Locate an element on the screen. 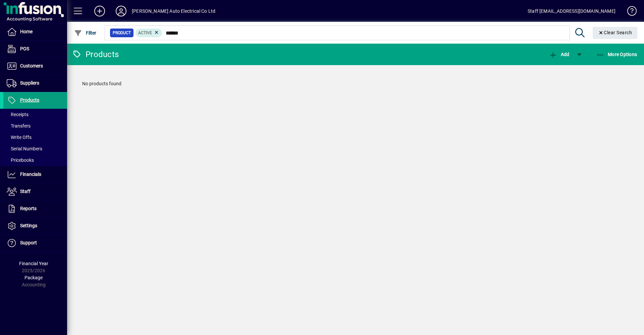 The height and width of the screenshot is (335, 644). span: Add is located at coordinates (559, 55).